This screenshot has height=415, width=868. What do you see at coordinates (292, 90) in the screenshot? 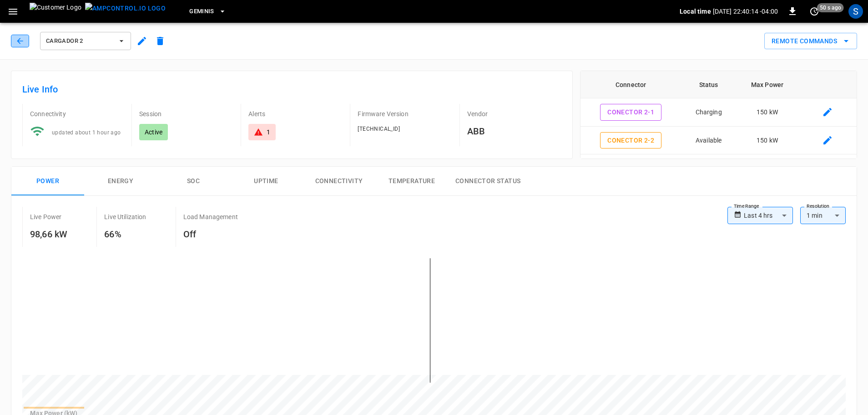
I see `h6: Live Info` at bounding box center [292, 90].